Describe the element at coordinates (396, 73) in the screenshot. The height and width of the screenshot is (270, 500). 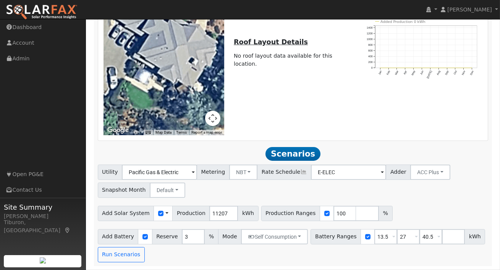
I see `text: Mar` at that location.